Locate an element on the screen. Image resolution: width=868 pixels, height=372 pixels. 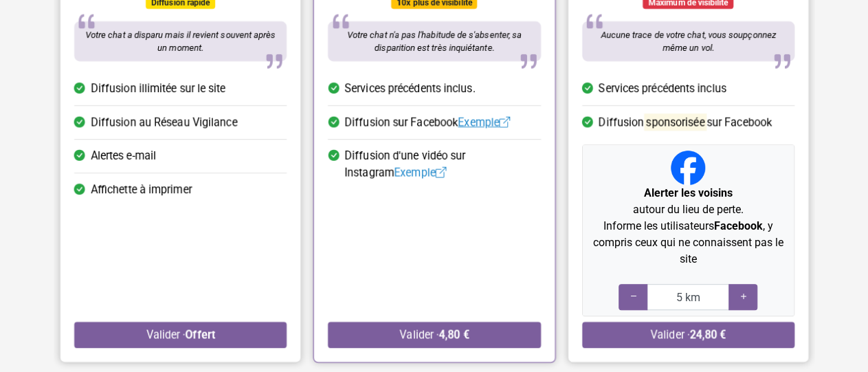
strong: 24,80 € is located at coordinates (707, 334).